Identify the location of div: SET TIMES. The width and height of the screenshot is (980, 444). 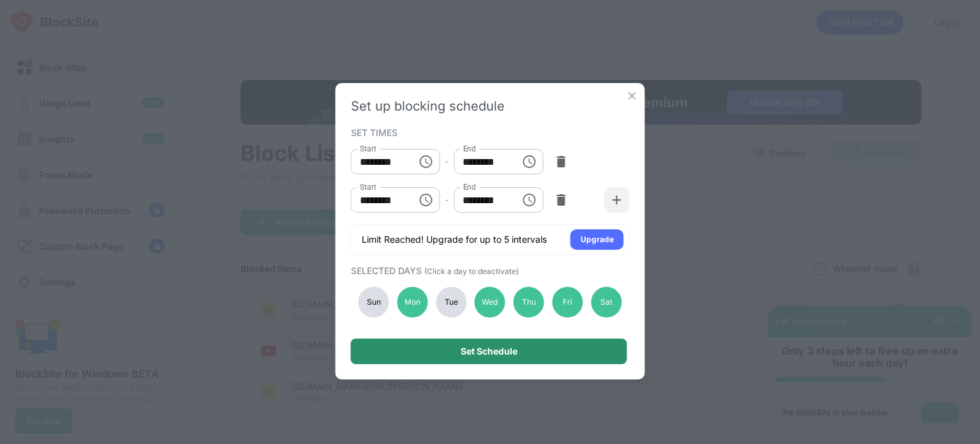
(489, 132).